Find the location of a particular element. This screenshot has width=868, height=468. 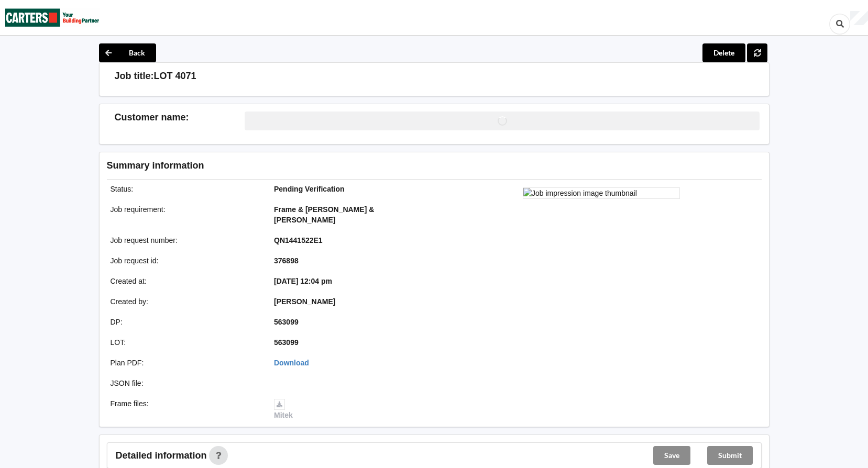

a: Download is located at coordinates (291, 363).